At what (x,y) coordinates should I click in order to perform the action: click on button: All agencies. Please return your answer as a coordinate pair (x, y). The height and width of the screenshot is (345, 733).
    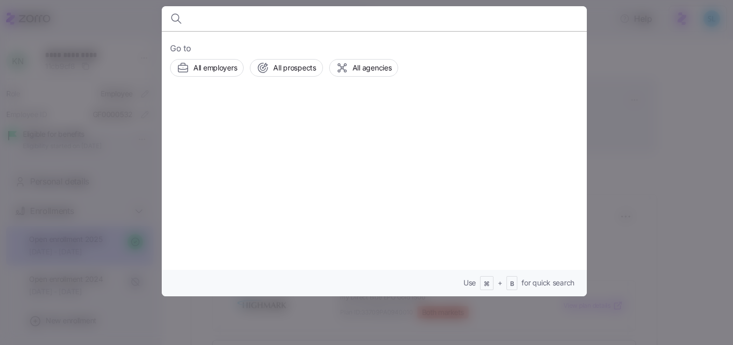
    Looking at the image, I should click on (364, 68).